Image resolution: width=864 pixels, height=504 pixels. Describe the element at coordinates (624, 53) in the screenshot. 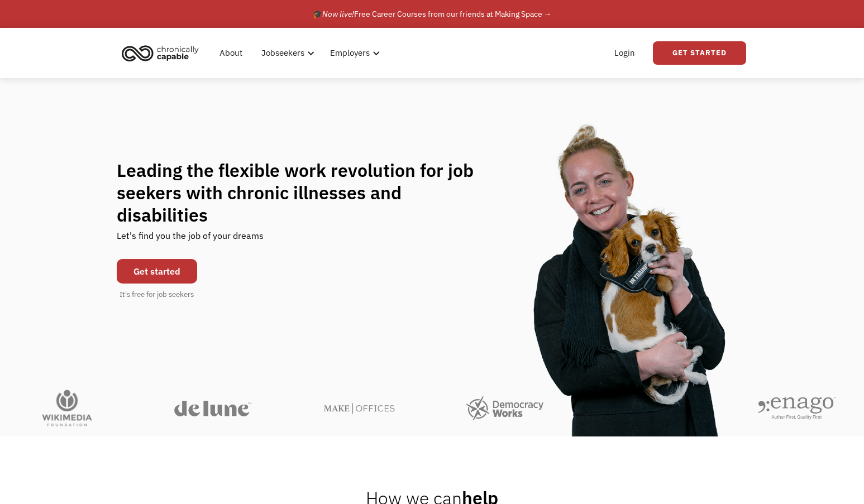

I see `a: Login` at that location.